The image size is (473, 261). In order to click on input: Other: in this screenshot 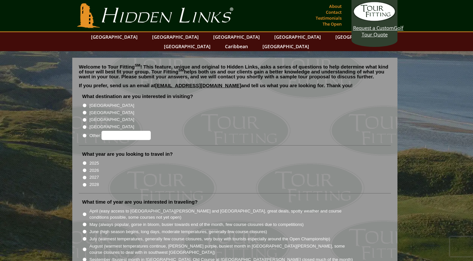, I will do `click(126, 136)`.